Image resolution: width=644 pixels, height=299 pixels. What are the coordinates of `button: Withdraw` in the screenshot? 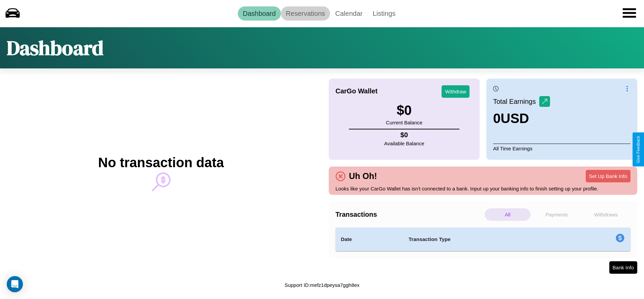 It's located at (455, 91).